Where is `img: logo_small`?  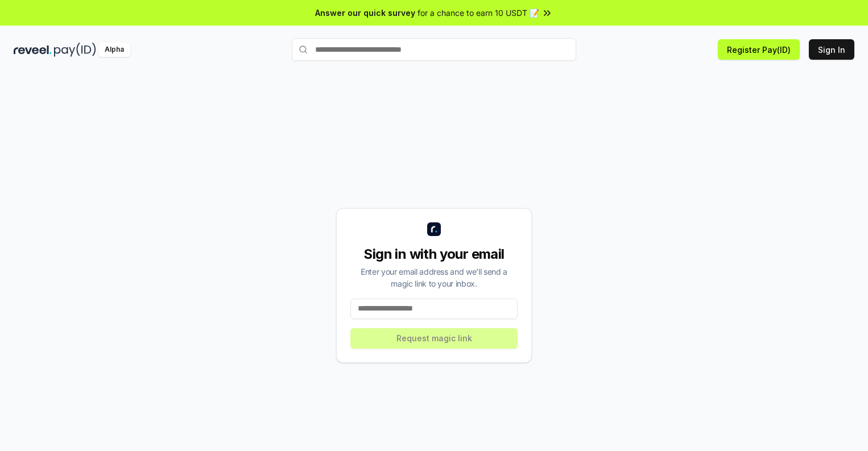
img: logo_small is located at coordinates (434, 229).